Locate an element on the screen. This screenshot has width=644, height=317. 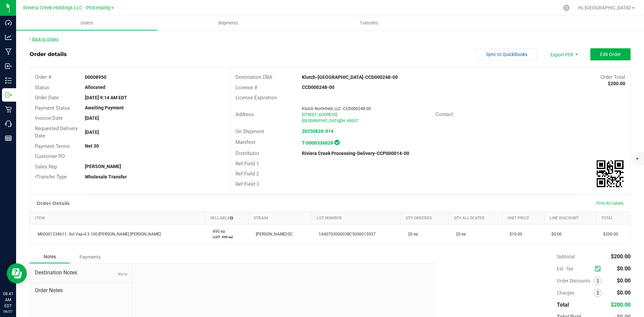
span: Order Total is located at coordinates (613, 77).